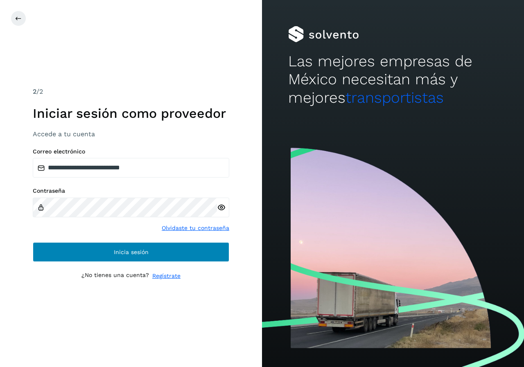 This screenshot has width=524, height=367. I want to click on span: transportistas, so click(395, 97).